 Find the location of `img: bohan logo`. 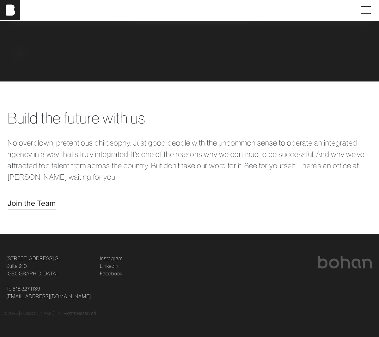

img: bohan logo is located at coordinates (345, 262).